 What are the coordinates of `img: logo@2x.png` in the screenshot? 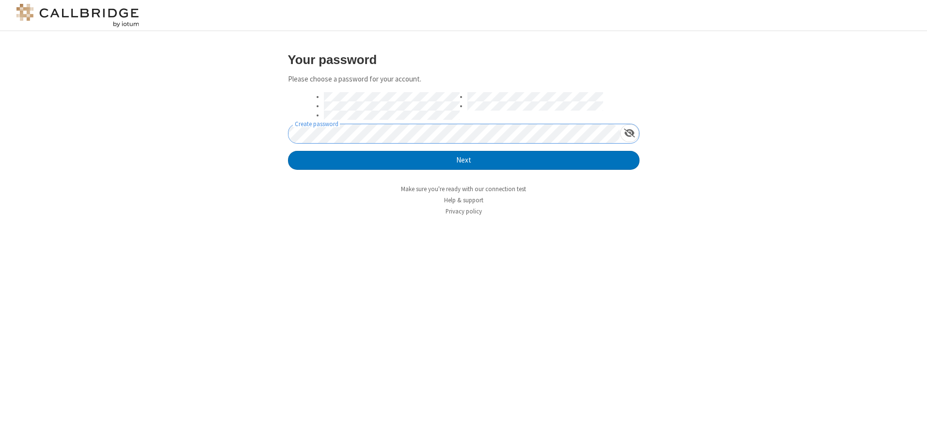 It's located at (78, 16).